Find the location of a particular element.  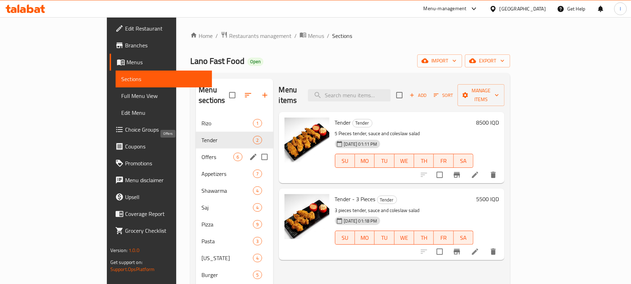

div: Open is located at coordinates (256, 62).